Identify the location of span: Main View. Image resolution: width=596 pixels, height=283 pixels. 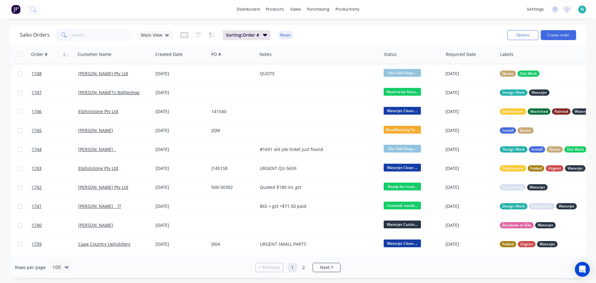
(152, 35).